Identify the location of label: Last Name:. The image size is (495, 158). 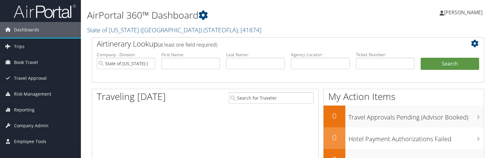
(255, 55).